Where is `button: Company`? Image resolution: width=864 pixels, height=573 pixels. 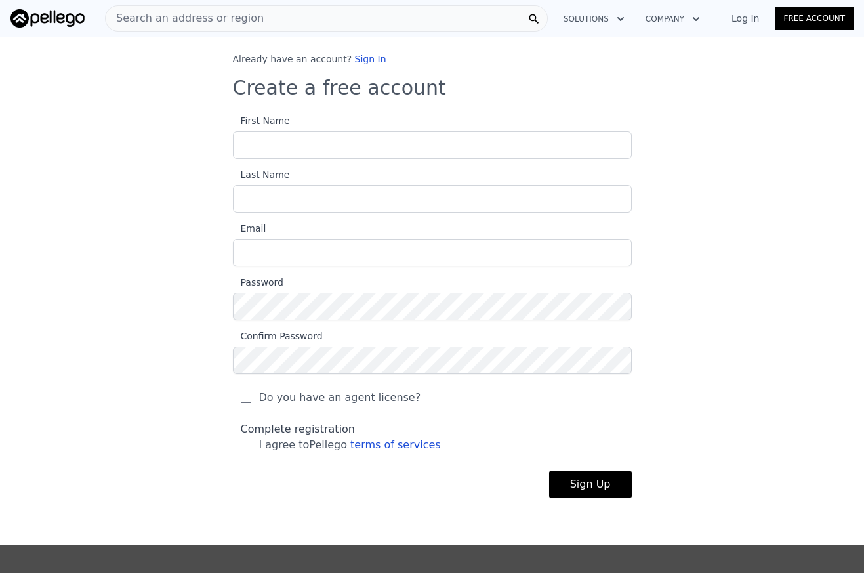
button: Company is located at coordinates (672, 19).